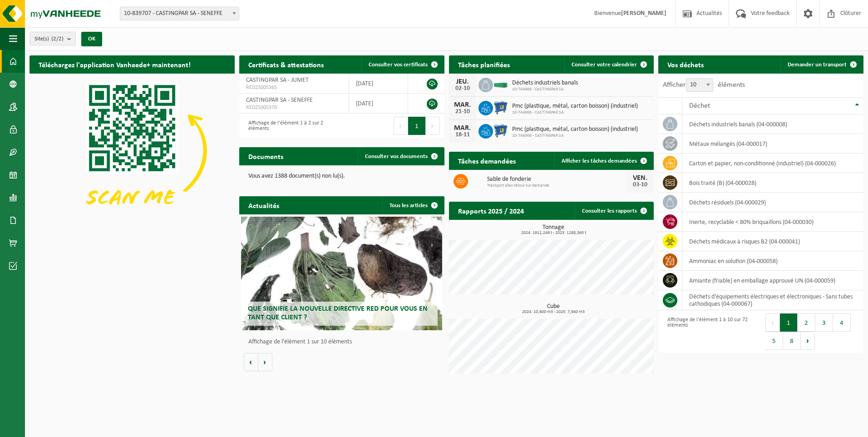 The width and height of the screenshot is (868, 437). Describe the element at coordinates (774, 340) in the screenshot. I see `button: 5` at that location.